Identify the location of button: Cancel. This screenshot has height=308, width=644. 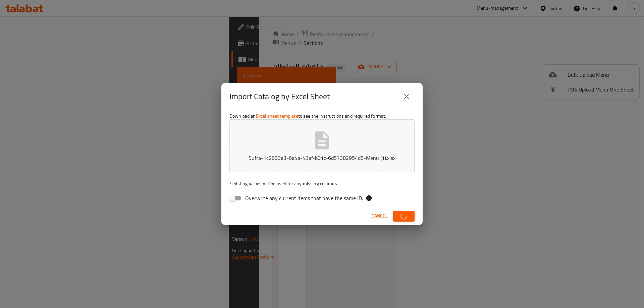
(380, 216).